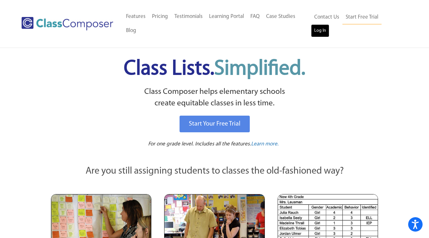  I want to click on a: Blog, so click(131, 31).